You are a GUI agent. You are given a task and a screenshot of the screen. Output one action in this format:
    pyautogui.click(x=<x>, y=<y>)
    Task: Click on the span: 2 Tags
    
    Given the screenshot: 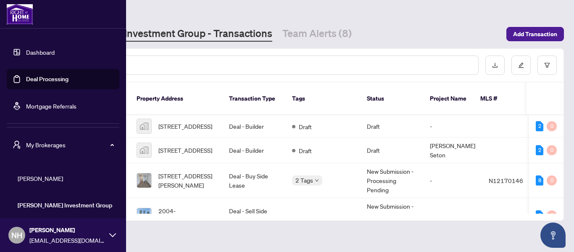 What is the action you would take?
    pyautogui.click(x=304, y=180)
    